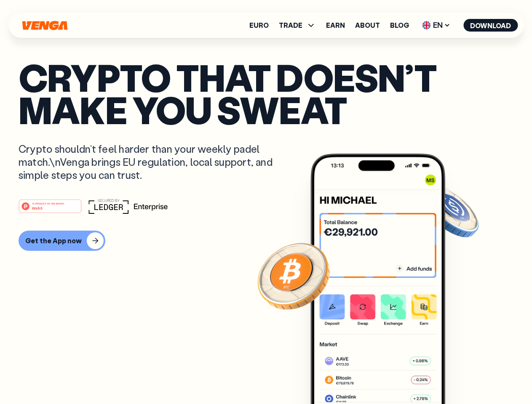 The width and height of the screenshot is (532, 404). Describe the element at coordinates (490, 25) in the screenshot. I see `button: Download` at that location.